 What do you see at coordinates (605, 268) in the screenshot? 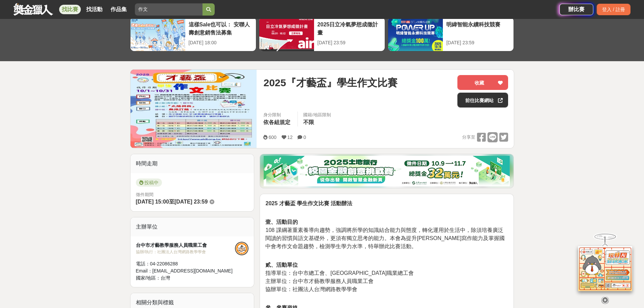
I see `img: d2146d9a-e6f6-4337-9592-8cefde37ba6b.png` at bounding box center [605, 268].